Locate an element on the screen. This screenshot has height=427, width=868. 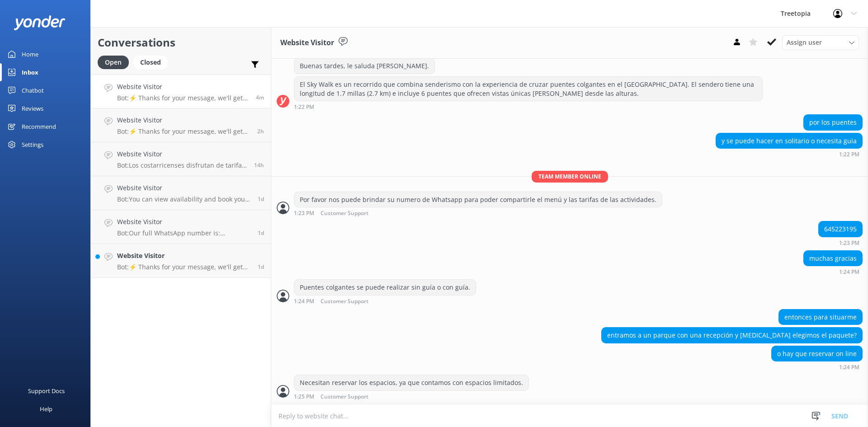
span: Sep 01 2025 09:28am (UTC -06:00) America/Mexico_City is located at coordinates (261, 233).